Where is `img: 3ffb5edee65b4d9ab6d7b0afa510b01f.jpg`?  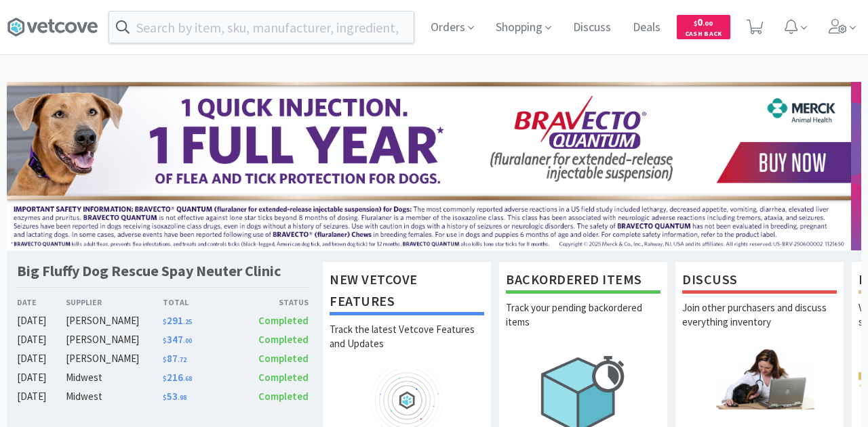 img: 3ffb5edee65b4d9ab6d7b0afa510b01f.jpg is located at coordinates (428, 166).